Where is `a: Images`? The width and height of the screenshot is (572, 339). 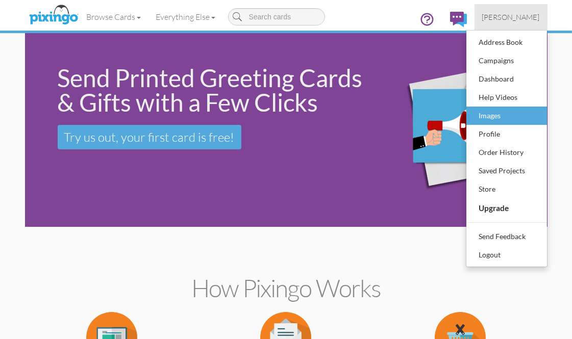 a: Images is located at coordinates (506, 116).